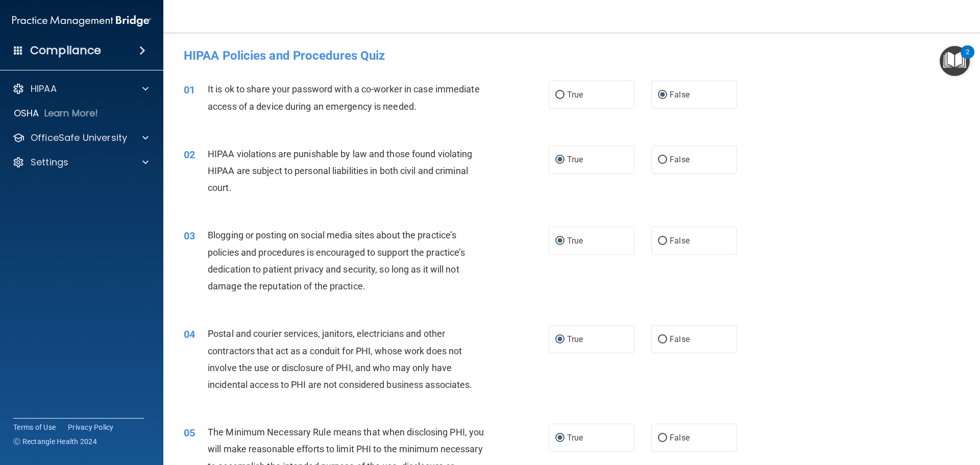 Image resolution: width=980 pixels, height=465 pixels. I want to click on span: HIPAA violations are punishable by law and those found violating HIPAA are subject to personal li..., so click(340, 171).